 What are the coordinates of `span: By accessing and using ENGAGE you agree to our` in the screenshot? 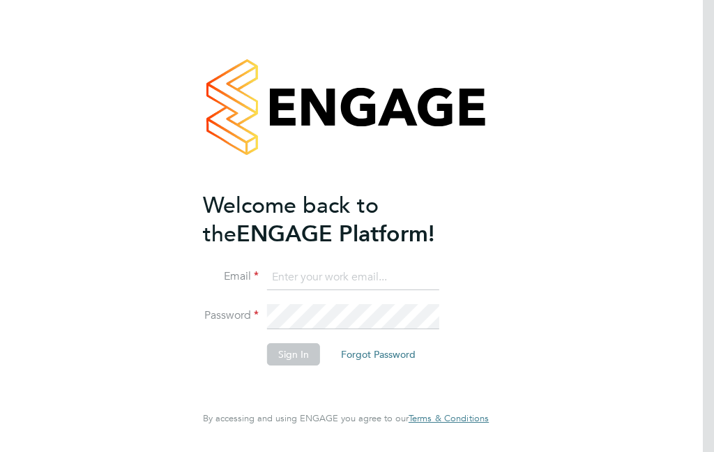 It's located at (346, 418).